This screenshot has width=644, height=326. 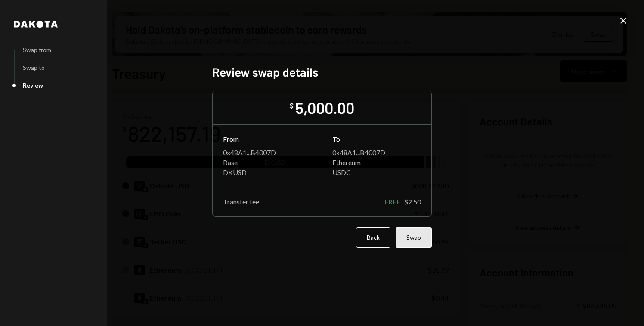 What do you see at coordinates (241, 201) in the screenshot?
I see `div: Transfer fee` at bounding box center [241, 201].